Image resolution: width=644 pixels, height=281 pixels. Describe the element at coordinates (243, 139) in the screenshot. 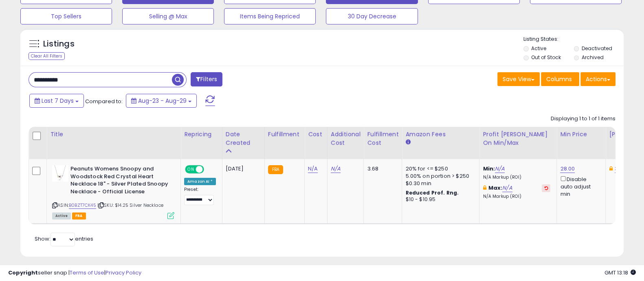

I see `div: Date Created` at that location.